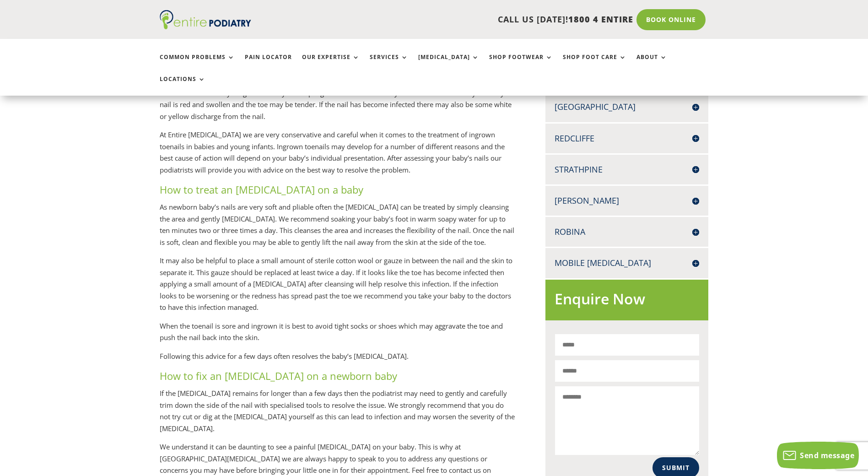  I want to click on button: Send message, so click(818, 455).